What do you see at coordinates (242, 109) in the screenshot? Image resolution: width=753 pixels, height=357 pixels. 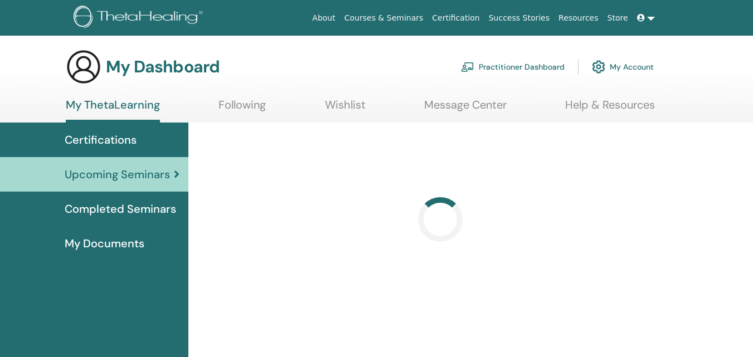 I see `a: Following` at bounding box center [242, 109].